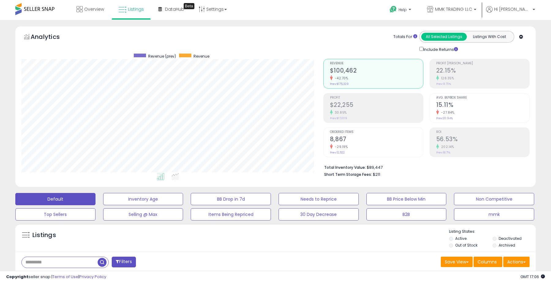  I want to click on button: Columns, so click(488, 262).